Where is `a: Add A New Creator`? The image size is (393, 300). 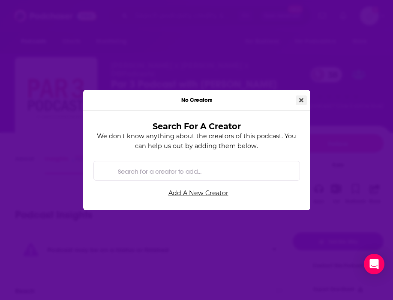 a: Add A New Creator is located at coordinates (198, 193).